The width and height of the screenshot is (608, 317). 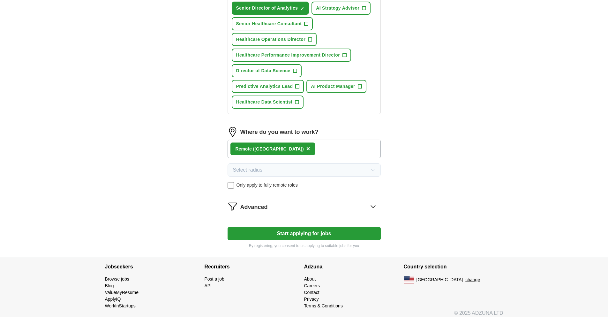 I want to click on span: AI Product Manager, so click(x=333, y=86).